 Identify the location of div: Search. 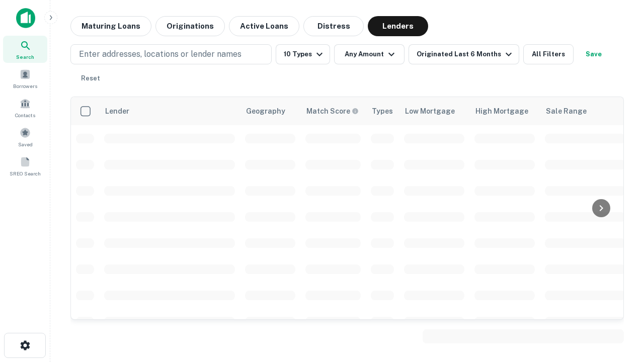
(25, 49).